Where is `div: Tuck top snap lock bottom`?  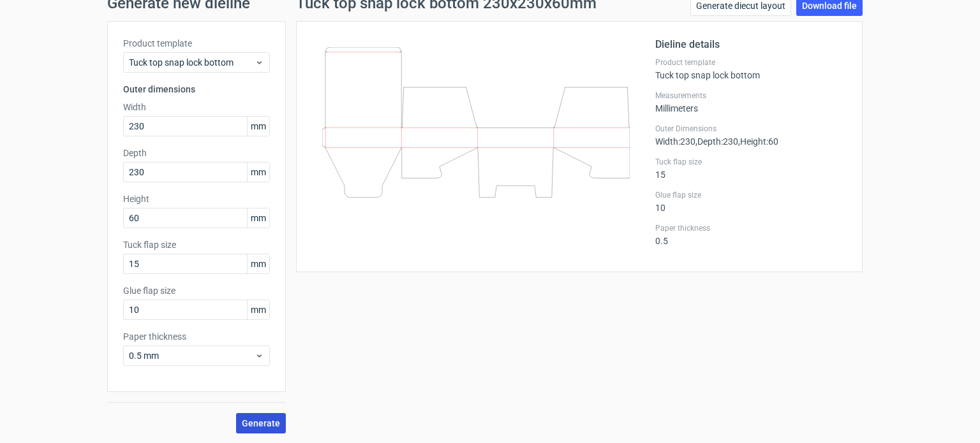 div: Tuck top snap lock bottom is located at coordinates (751, 69).